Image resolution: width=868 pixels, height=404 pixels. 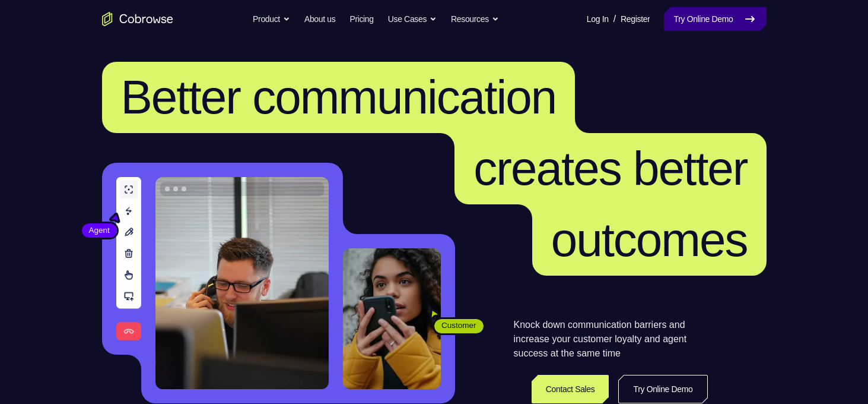 I want to click on a: Contact Sales, so click(x=570, y=389).